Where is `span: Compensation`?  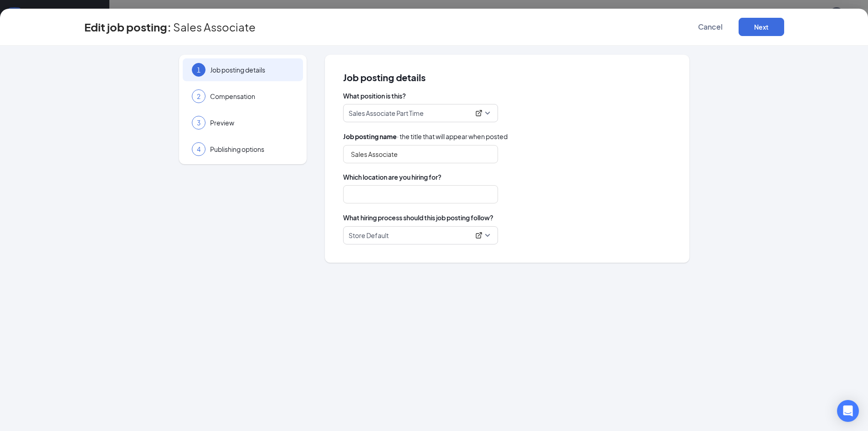 span: Compensation is located at coordinates (252, 96).